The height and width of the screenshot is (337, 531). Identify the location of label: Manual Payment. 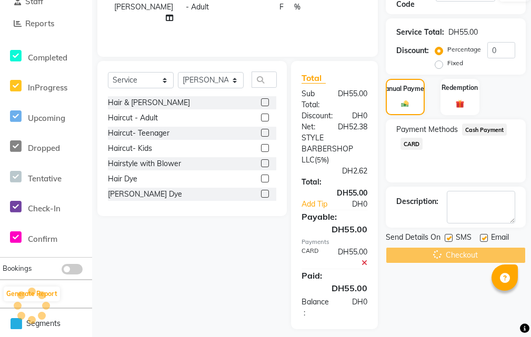
(405, 89).